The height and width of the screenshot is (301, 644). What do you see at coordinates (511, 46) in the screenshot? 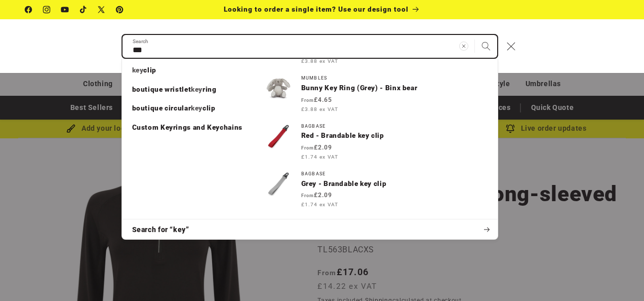
I see `button: Close` at bounding box center [511, 46].